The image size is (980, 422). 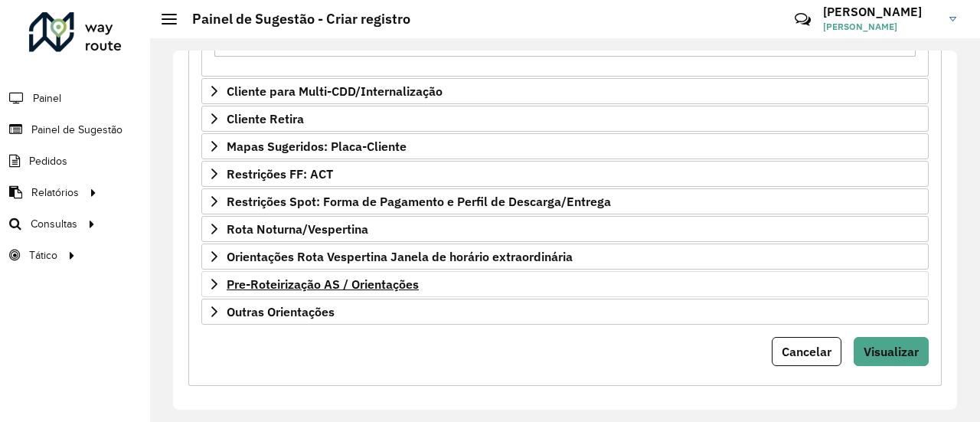 What do you see at coordinates (565, 91) in the screenshot?
I see `a: Cliente para Multi-CDD/Internalização` at bounding box center [565, 91].